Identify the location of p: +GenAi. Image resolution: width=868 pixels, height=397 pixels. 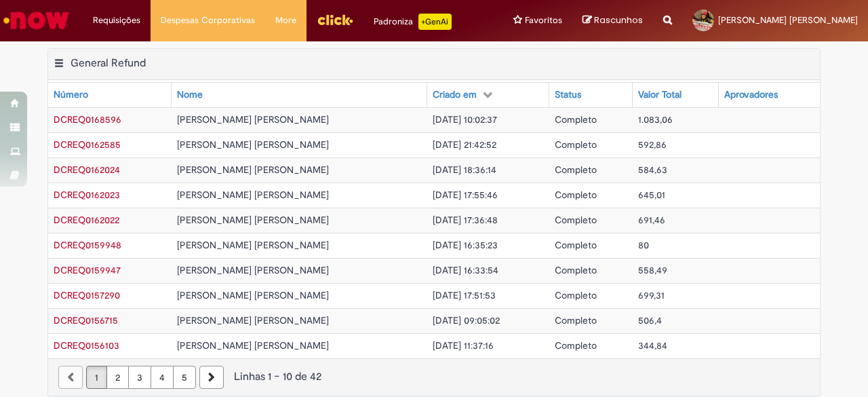
(435, 22).